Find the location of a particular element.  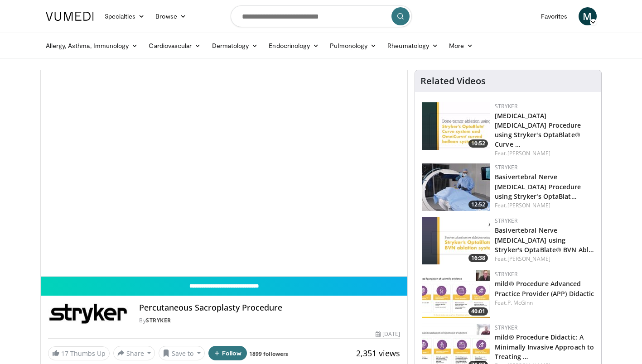

span: 2,351 views is located at coordinates (378, 354).